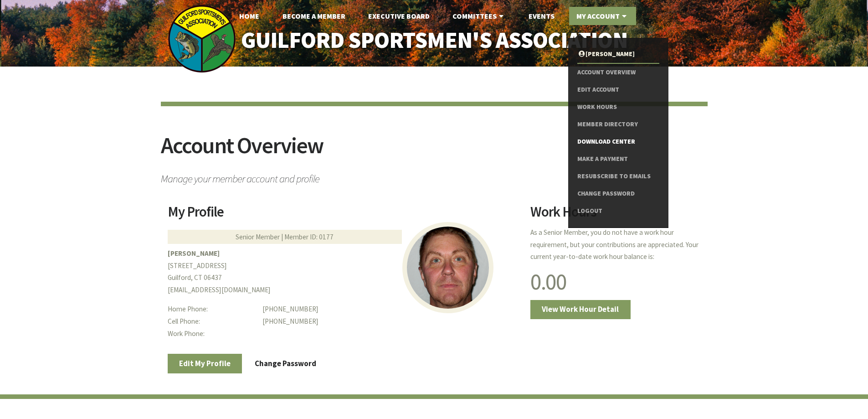  I want to click on a: Executive Board, so click(399, 16).